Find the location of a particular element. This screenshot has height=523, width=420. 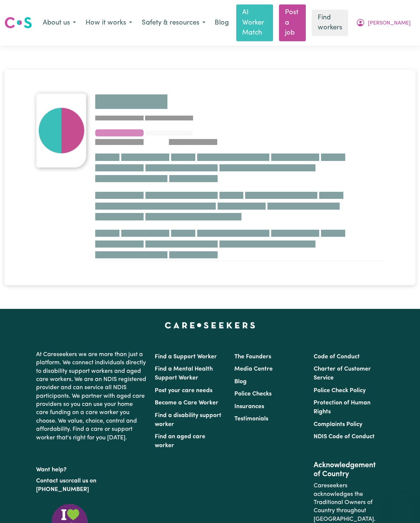

button: Safety & resources is located at coordinates (173, 23).